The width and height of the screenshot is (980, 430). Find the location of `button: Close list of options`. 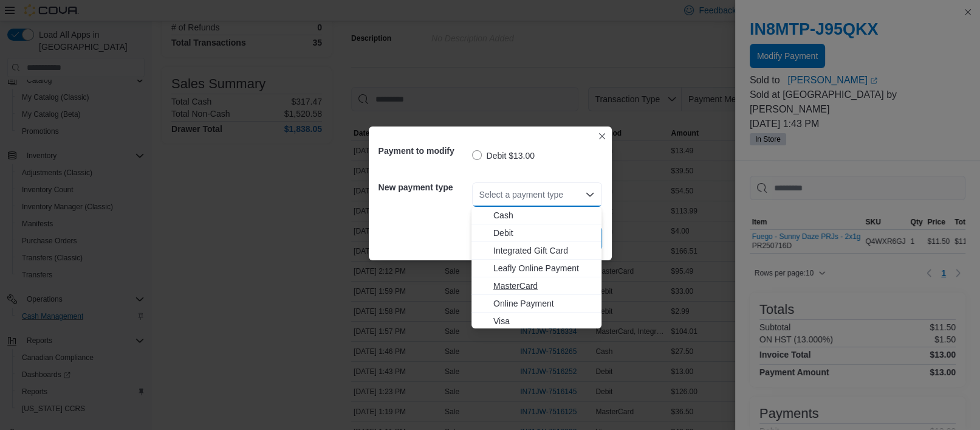

button: Close list of options is located at coordinates (590, 195).